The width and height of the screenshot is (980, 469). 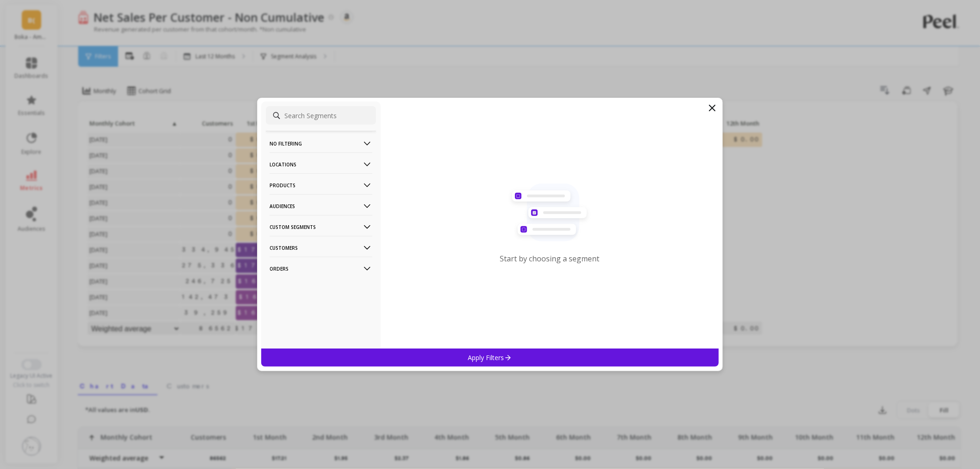 I want to click on input: Search Segments, so click(x=321, y=115).